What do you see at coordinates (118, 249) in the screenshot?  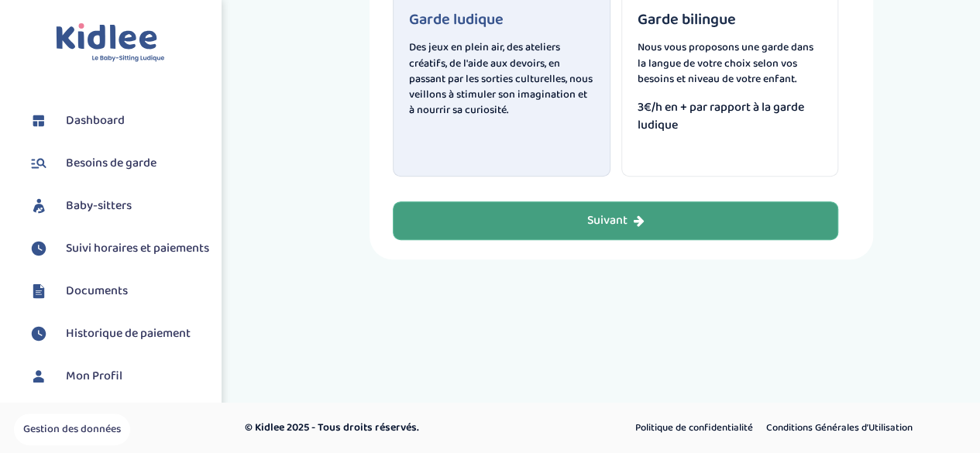 I see `a: Suivi horaires et paiements` at bounding box center [118, 249].